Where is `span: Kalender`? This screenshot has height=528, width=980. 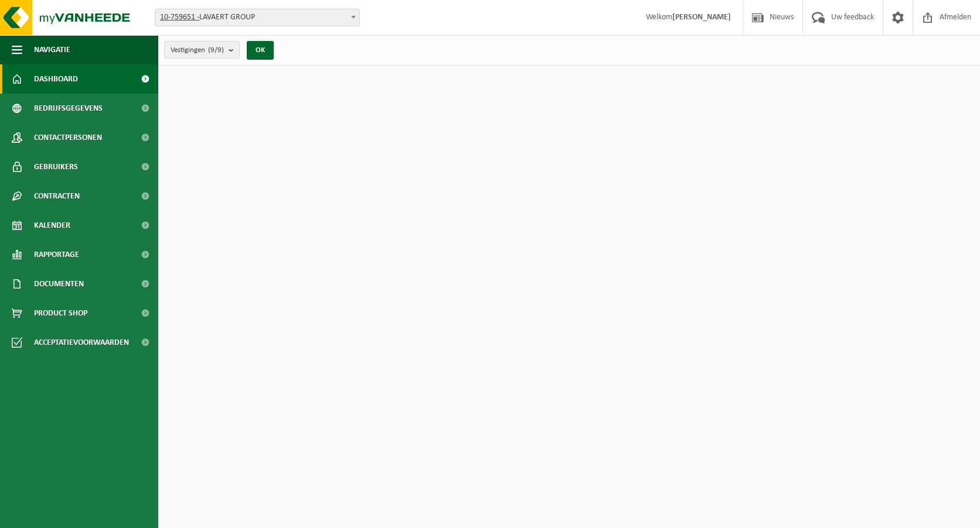 span: Kalender is located at coordinates (52, 225).